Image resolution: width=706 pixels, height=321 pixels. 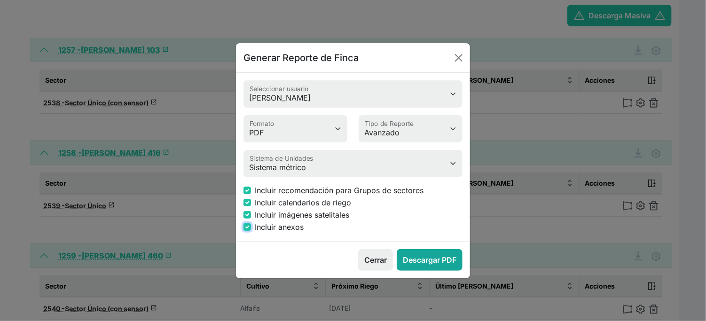 What do you see at coordinates (459, 58) in the screenshot?
I see `button: Close` at bounding box center [459, 58].